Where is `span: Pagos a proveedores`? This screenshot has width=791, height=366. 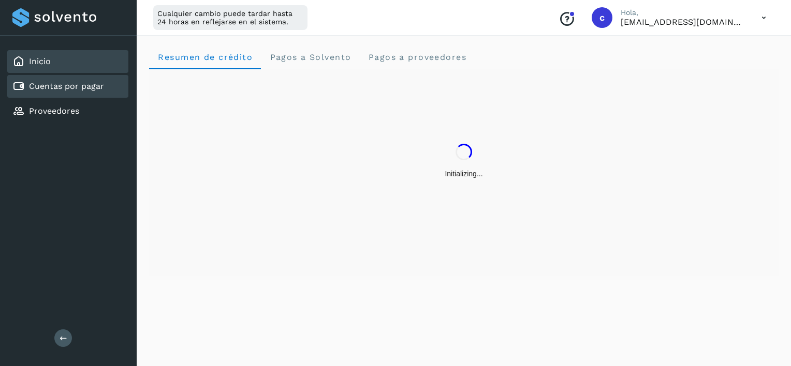
span: Pagos a proveedores is located at coordinates (416, 57).